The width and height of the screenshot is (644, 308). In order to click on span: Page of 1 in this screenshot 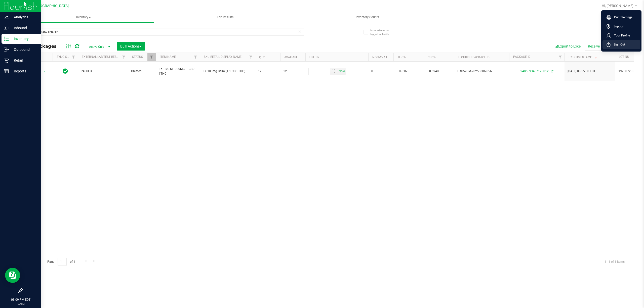, I will do `click(61, 262)`.